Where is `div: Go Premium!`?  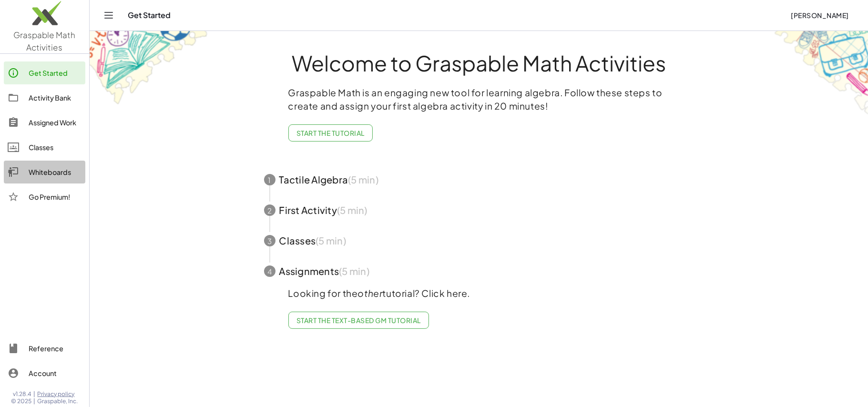 div: Go Premium! is located at coordinates (55, 197).